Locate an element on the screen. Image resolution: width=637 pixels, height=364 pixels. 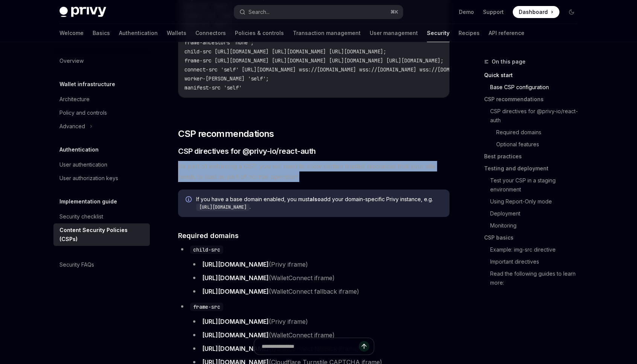
a: Policy and controls is located at coordinates (102, 113).